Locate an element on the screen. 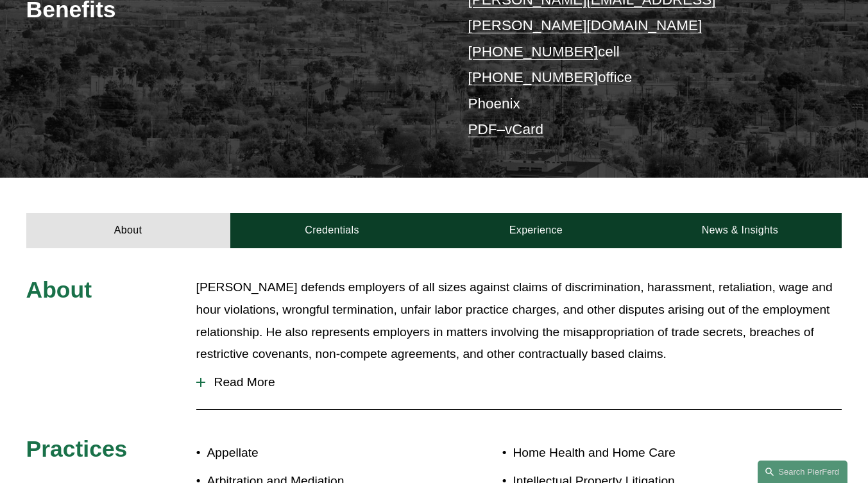 The width and height of the screenshot is (868, 483). a: About is located at coordinates (129, 231).